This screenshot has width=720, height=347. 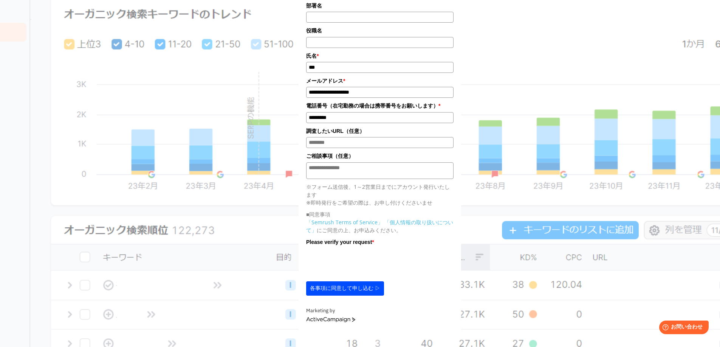 I want to click on label: メールアドレス, so click(x=380, y=81).